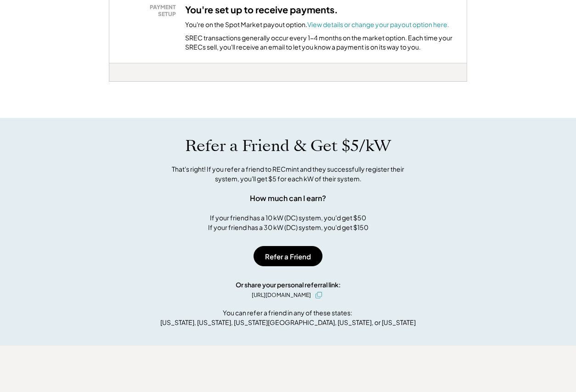 The width and height of the screenshot is (576, 392). Describe the element at coordinates (288, 284) in the screenshot. I see `div: Or share your personal referral link:` at that location.